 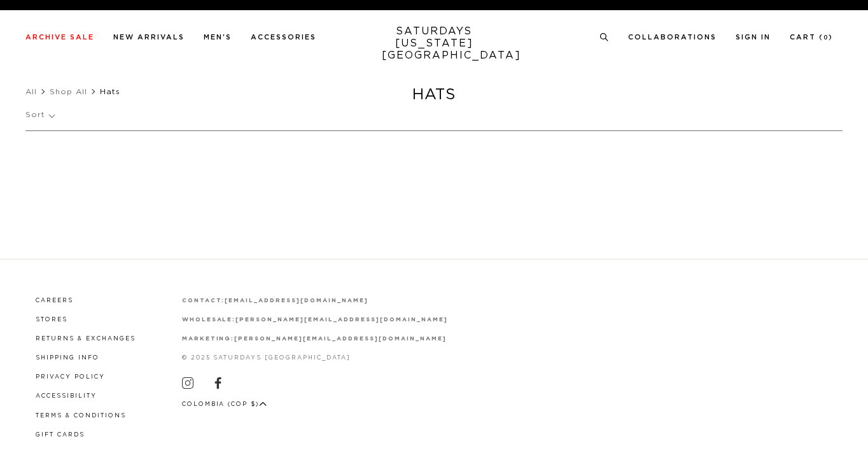 I want to click on a: Returns & Exchanges, so click(x=85, y=338).